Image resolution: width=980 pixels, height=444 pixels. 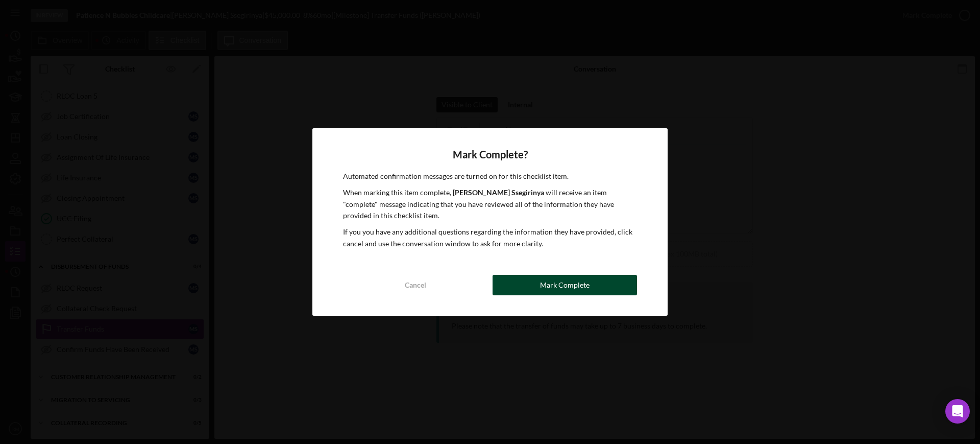 What do you see at coordinates (490, 154) in the screenshot?
I see `h4: Mark Complete?` at bounding box center [490, 154].